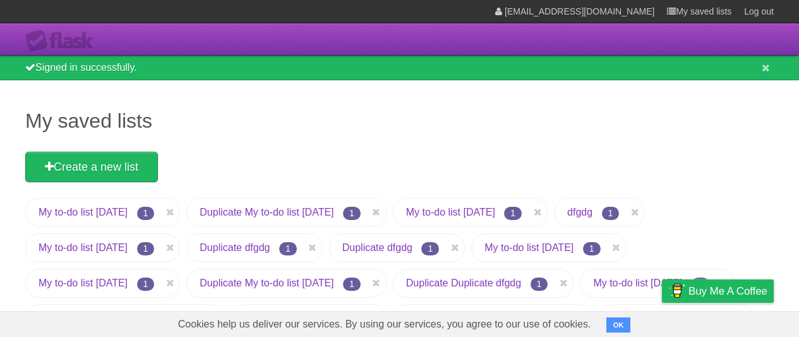 Image resolution: width=799 pixels, height=337 pixels. I want to click on h1: My saved lists, so click(399, 121).